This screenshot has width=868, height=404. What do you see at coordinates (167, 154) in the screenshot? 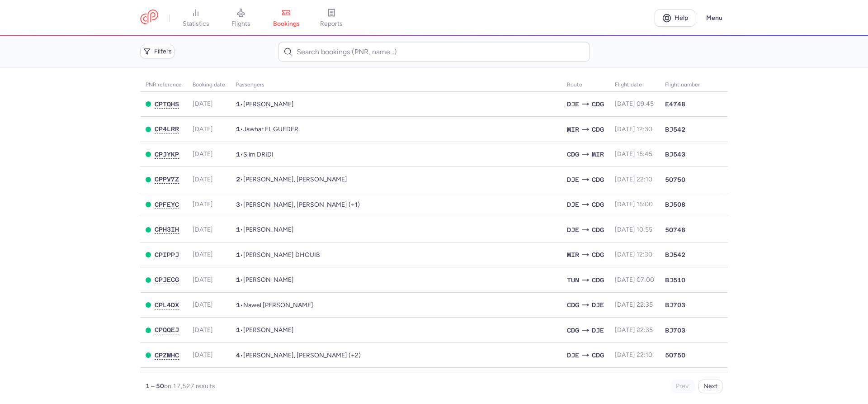
I see `button: CPJYKP` at bounding box center [167, 154].